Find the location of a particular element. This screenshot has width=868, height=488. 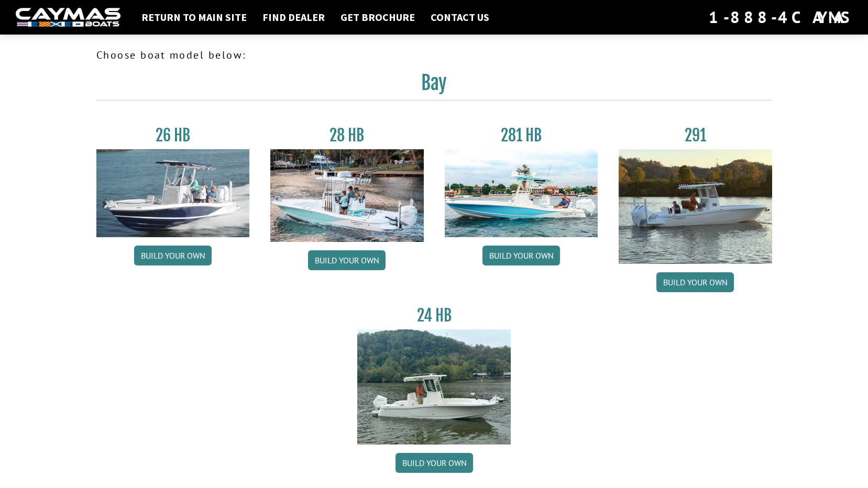

img: 28_hb_thumbnail_for_caymas_connect.jpg is located at coordinates (347, 195).